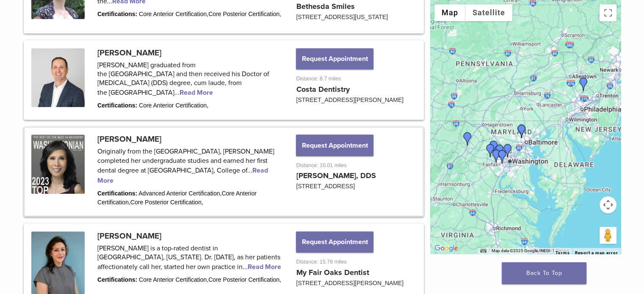  What do you see at coordinates (502, 157) in the screenshot?
I see `div: Dr. Maribel Vann` at bounding box center [502, 157].